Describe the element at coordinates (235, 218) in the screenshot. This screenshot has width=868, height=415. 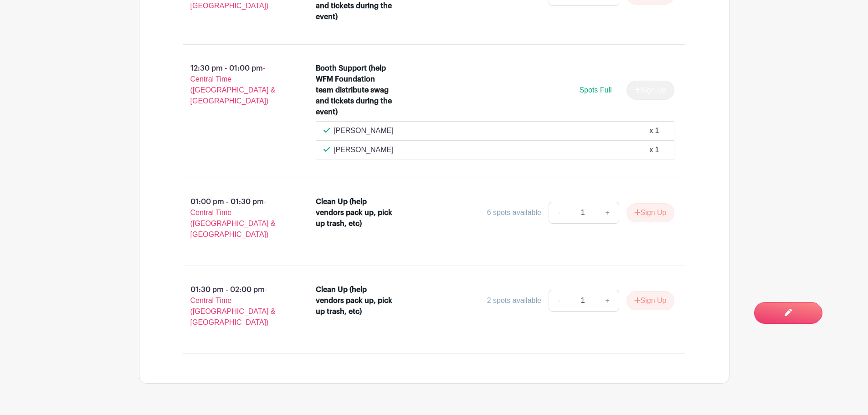
I see `p: 01:00 pm - 01:30 pm` at that location.